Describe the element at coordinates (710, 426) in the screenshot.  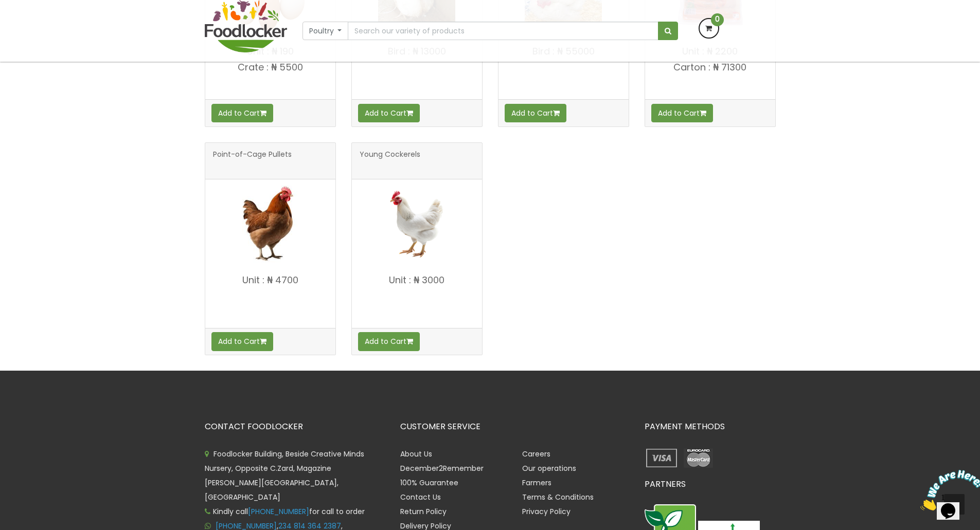
I see `h3: PAYMENT METHODS` at that location.